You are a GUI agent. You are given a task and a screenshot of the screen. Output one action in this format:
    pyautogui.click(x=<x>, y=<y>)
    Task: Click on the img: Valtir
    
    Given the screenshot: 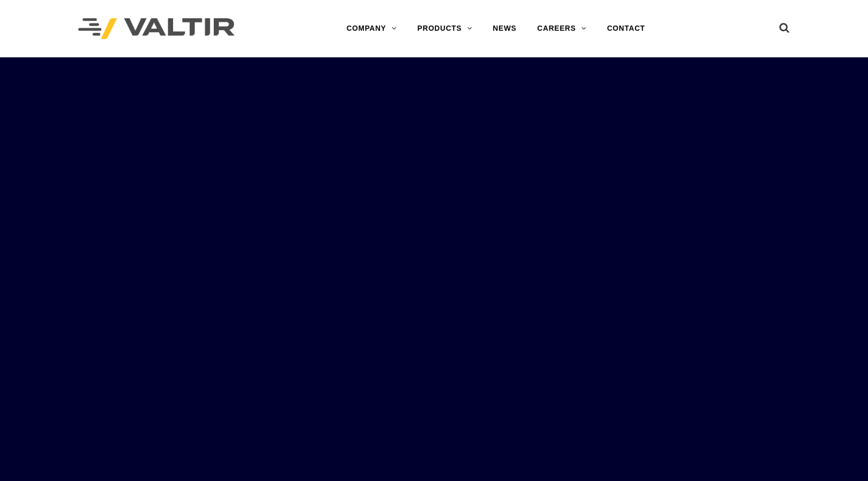 What is the action you would take?
    pyautogui.click(x=156, y=29)
    